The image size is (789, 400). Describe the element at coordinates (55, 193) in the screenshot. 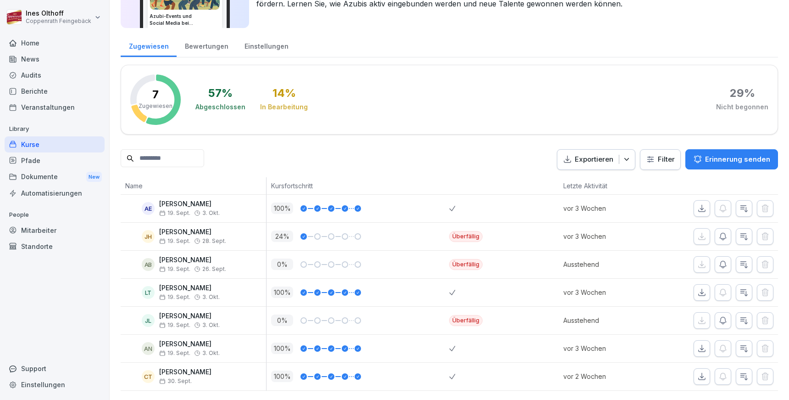

I see `div: Automatisierungen` at that location.